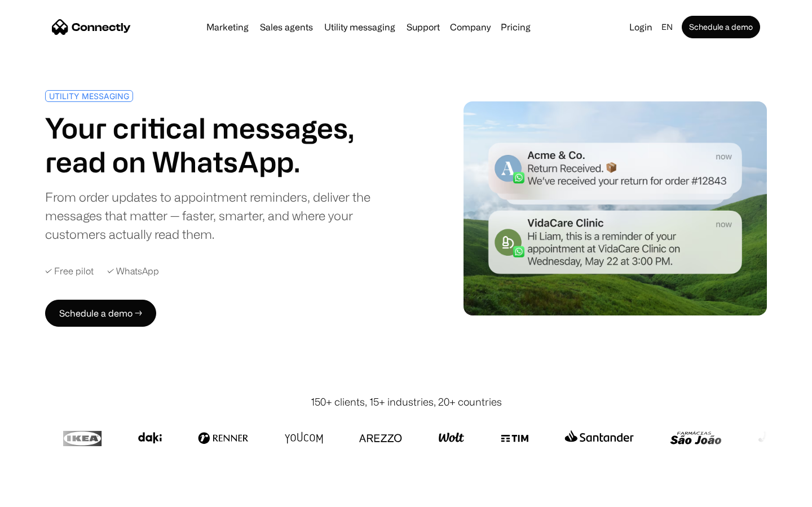  I want to click on div: From order updates to appointment reminders, deliver the messages that matter — faster, smarter, ..., so click(223, 215).